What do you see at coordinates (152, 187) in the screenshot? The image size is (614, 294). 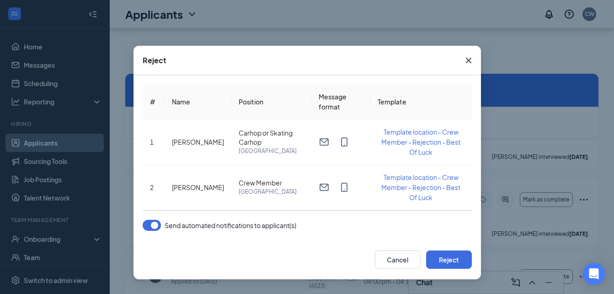 I see `span: 2` at bounding box center [152, 187].